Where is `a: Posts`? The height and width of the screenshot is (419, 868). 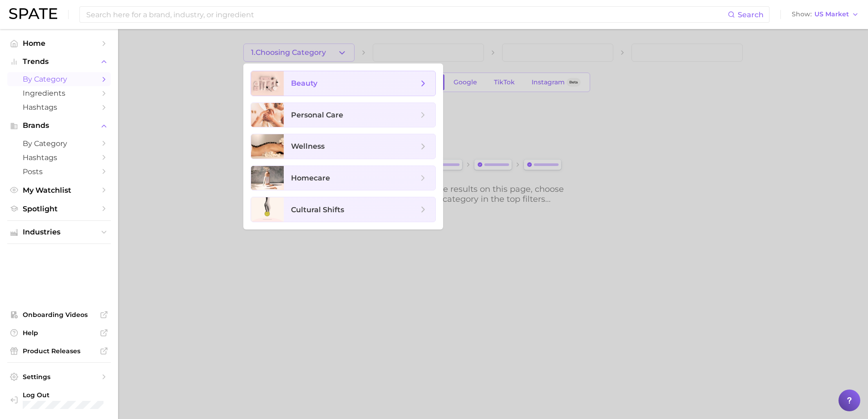
a: Posts is located at coordinates (59, 171).